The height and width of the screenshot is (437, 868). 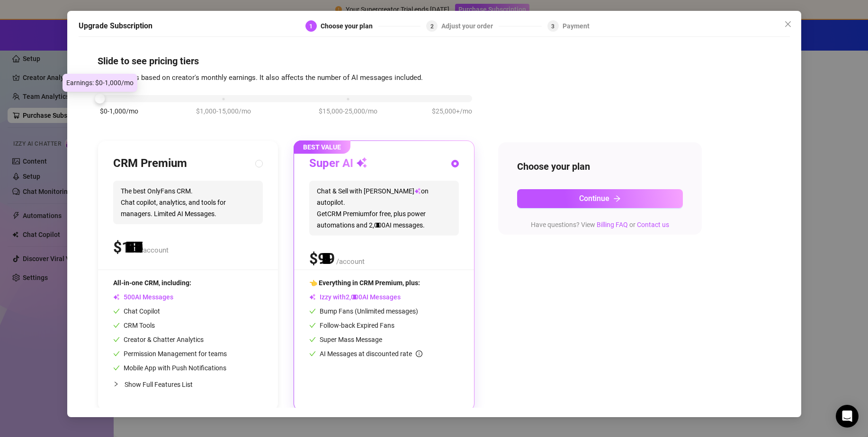 What do you see at coordinates (435, 61) in the screenshot?
I see `h4: Slide to see pricing tiers` at bounding box center [435, 61].